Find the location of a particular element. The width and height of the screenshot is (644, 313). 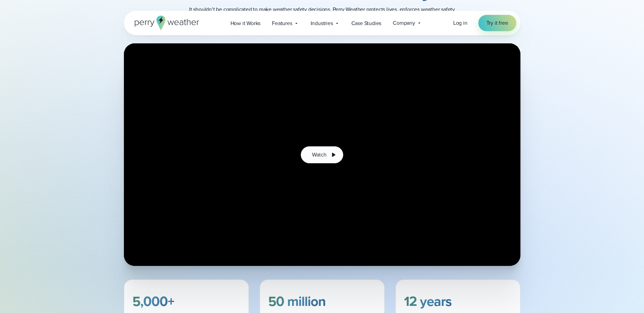

span: How it Works is located at coordinates (246, 23).